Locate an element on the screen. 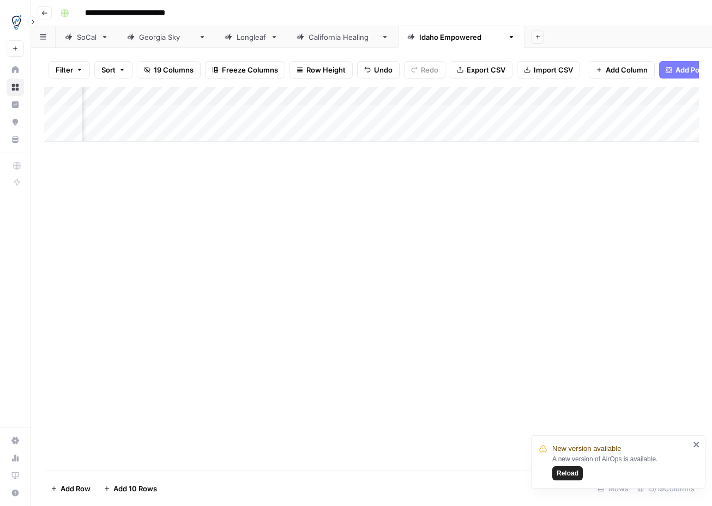  a: Browse is located at coordinates (15, 87).